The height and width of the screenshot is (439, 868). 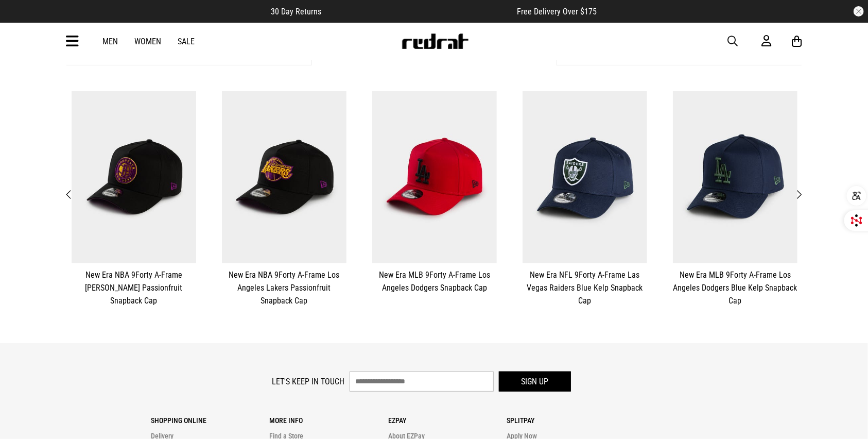 I want to click on p: More Info, so click(x=329, y=420).